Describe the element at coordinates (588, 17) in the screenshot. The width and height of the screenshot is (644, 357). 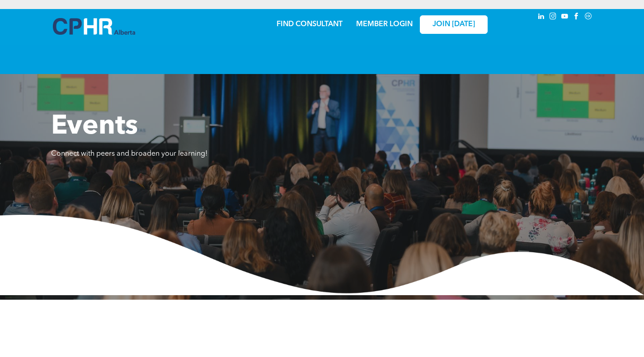
I see `a: Social network` at that location.